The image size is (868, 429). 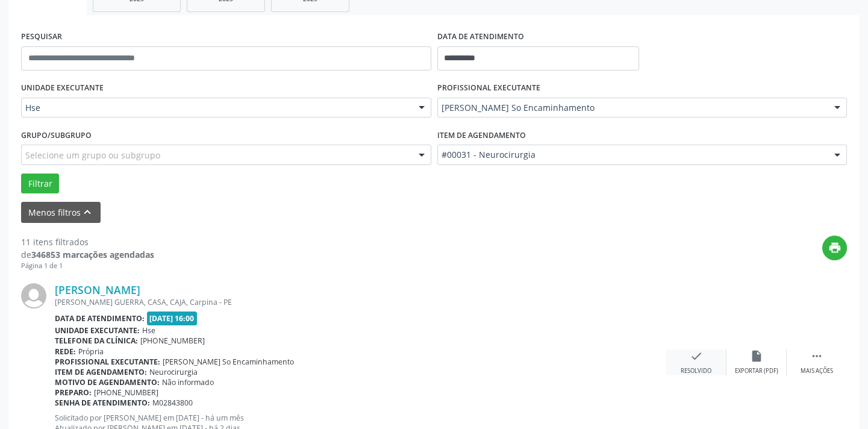 I want to click on button: Menos filtroskeyboard_arrow_up, so click(x=61, y=212).